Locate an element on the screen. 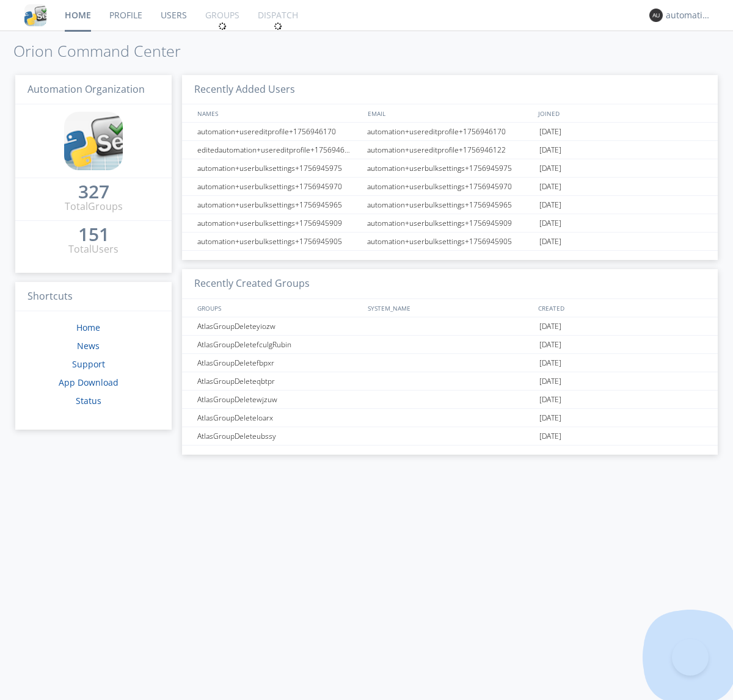 This screenshot has width=733, height=700. a: 327 is located at coordinates (93, 192).